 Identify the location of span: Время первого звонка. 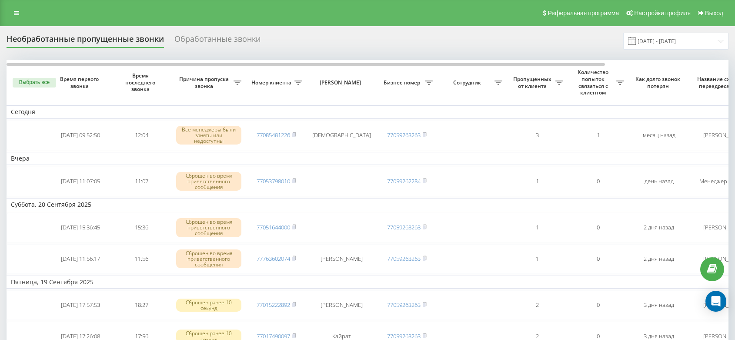
(80, 82).